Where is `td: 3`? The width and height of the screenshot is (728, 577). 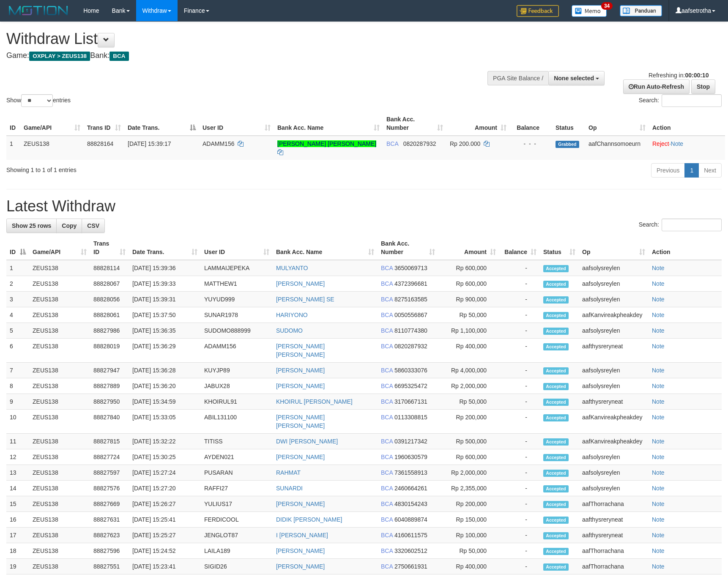 td: 3 is located at coordinates (18, 299).